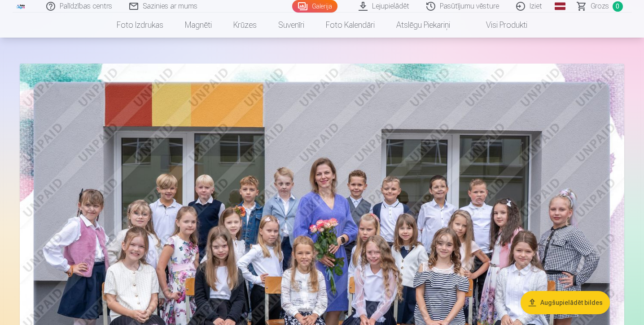  Describe the element at coordinates (423, 25) in the screenshot. I see `a: Atslēgu piekariņi` at that location.